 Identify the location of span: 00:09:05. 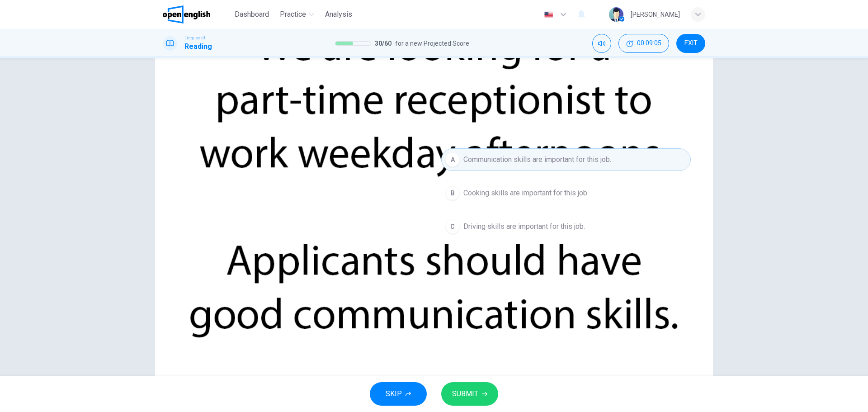
(649, 43).